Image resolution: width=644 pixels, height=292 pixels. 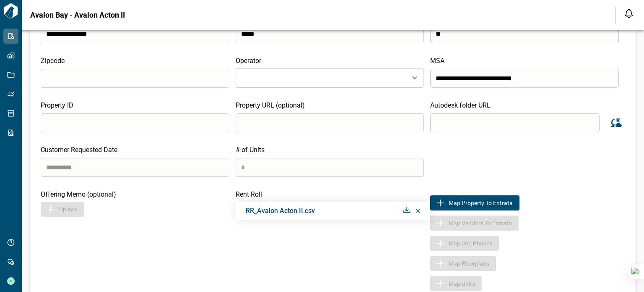 I want to click on span: Autodesk folder URL, so click(x=460, y=105).